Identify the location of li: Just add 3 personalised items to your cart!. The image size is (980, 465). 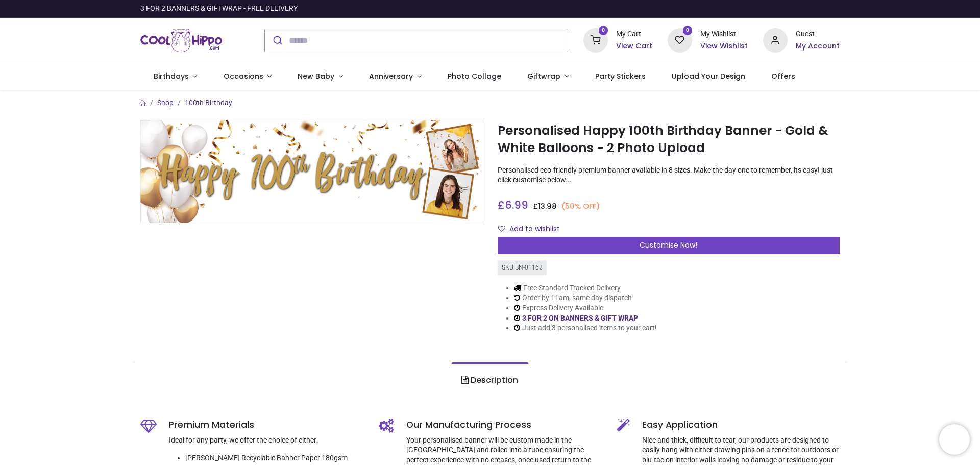
(586, 328).